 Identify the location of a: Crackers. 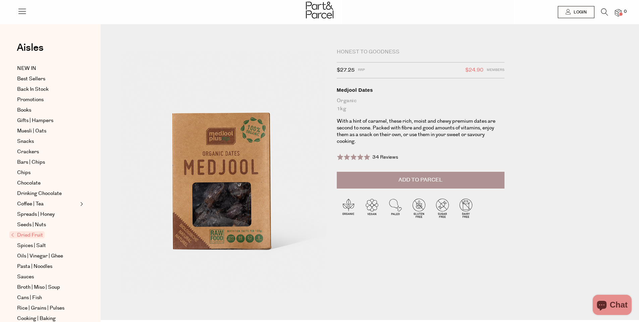
(48, 152).